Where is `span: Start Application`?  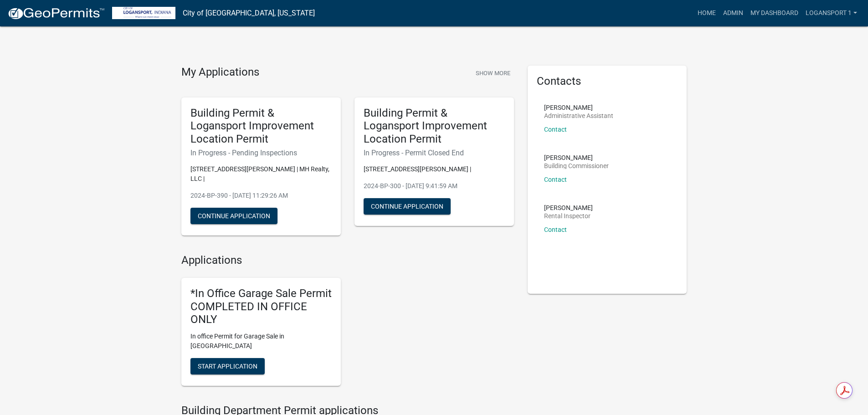 span: Start Application is located at coordinates (227, 366).